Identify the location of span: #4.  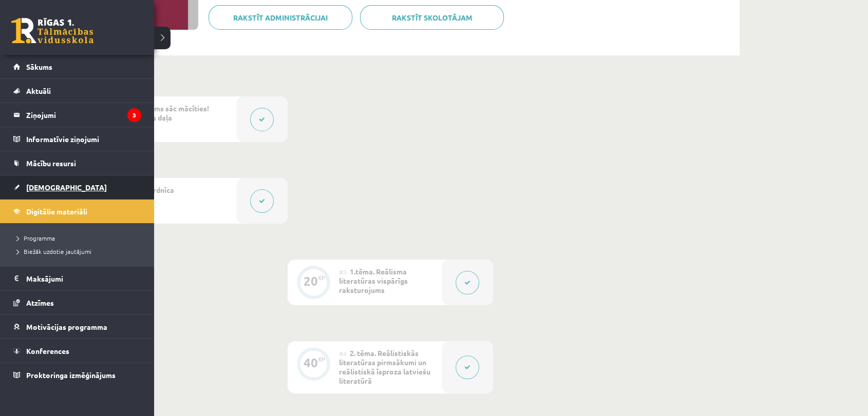
(343, 354).